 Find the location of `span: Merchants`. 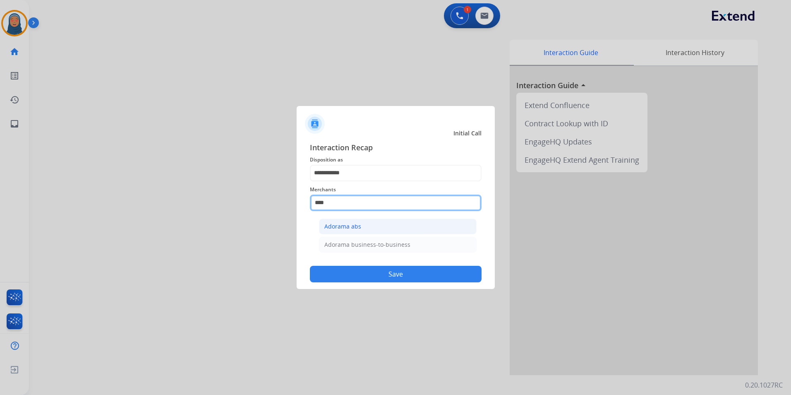

span: Merchants is located at coordinates (396, 190).